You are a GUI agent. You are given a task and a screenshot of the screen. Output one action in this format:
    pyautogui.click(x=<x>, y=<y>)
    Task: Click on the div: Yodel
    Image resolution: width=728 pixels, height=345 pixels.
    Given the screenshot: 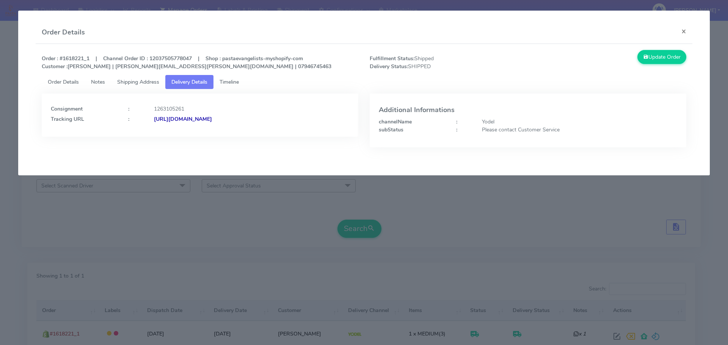 What is the action you would take?
    pyautogui.click(x=579, y=122)
    